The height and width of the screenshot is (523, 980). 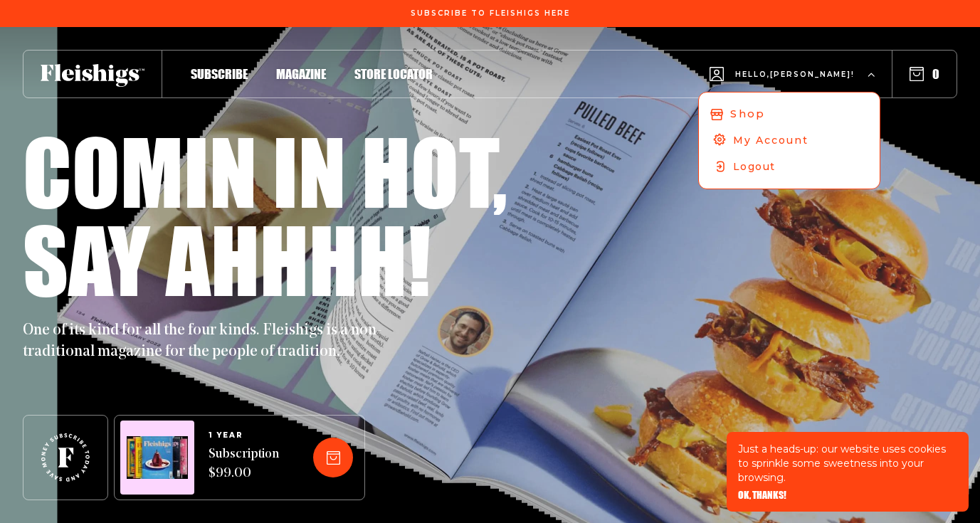 What do you see at coordinates (847, 463) in the screenshot?
I see `p: Just a heads-up: our website uses cookies to sprinkle some sweetness into your browsing.` at bounding box center [847, 463].